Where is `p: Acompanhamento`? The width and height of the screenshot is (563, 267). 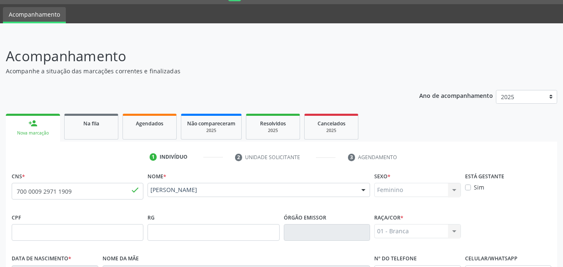
p: Acompanhamento is located at coordinates (199, 56).